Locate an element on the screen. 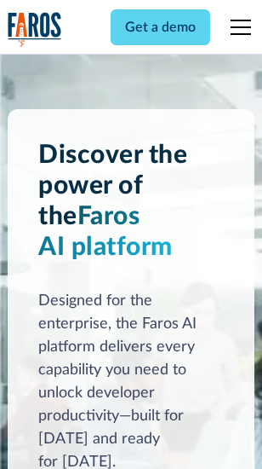 This screenshot has height=469, width=262. a: home is located at coordinates (35, 29).